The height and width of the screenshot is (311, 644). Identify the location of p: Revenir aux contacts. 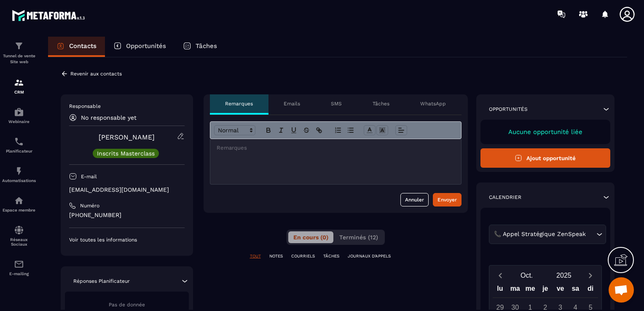
(96, 74).